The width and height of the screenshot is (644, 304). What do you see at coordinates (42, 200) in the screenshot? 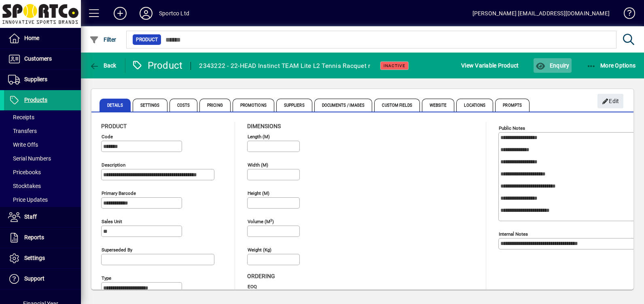
I see `a: Price Updates` at bounding box center [42, 200].